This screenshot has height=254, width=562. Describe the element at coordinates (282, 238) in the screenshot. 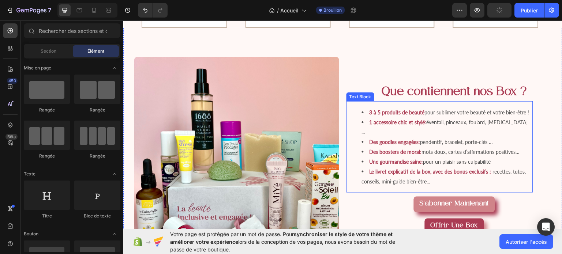

I see `font: synchroniser le style de votre thème et améliorer votre expérience` at that location.